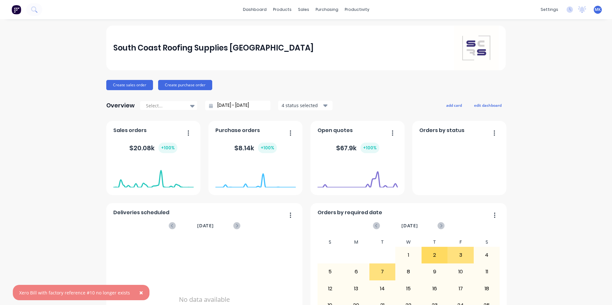 This screenshot has height=305, width=612. Describe the element at coordinates (356, 289) in the screenshot. I see `div: 13` at that location.